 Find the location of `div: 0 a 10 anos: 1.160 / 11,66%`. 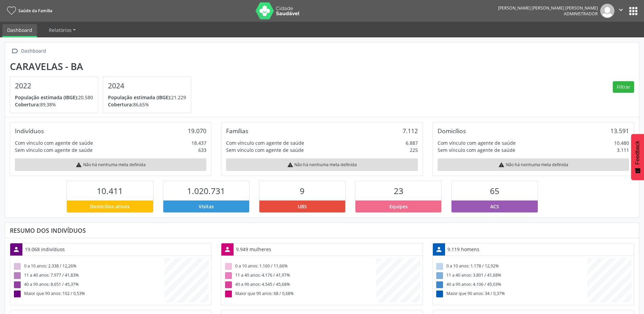

div: 0 a 10 anos: 1.160 / 11,66% is located at coordinates (300, 266).